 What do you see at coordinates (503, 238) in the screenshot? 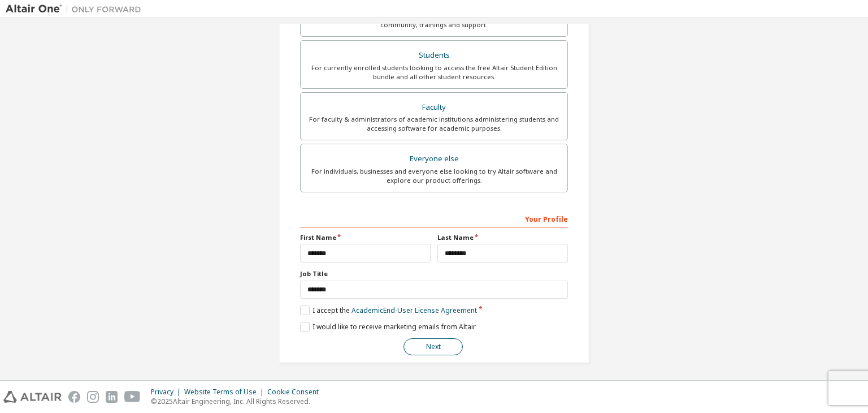
I see `label: Last Name` at bounding box center [503, 238].